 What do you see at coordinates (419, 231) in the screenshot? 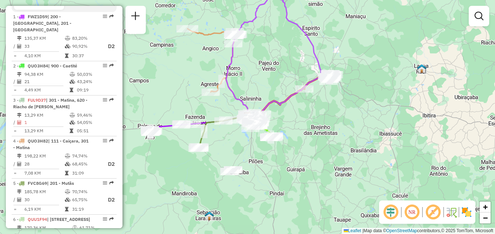
I see `div: Map data © contributors,© 2025 TomTom, Microsoft` at bounding box center [419, 231].